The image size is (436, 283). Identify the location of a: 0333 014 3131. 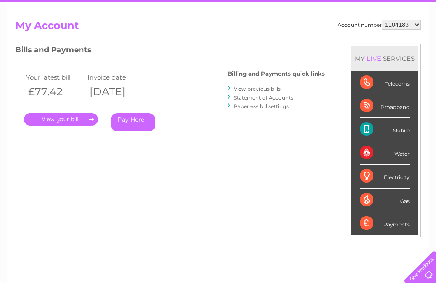
(305, 9).